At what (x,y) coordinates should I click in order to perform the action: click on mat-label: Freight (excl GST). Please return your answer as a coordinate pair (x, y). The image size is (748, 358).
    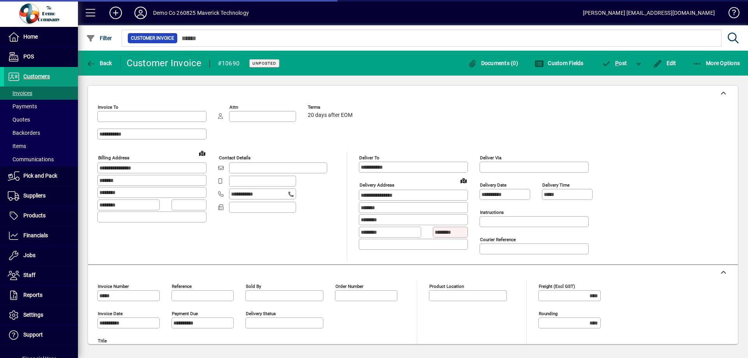
    Looking at the image, I should click on (556, 286).